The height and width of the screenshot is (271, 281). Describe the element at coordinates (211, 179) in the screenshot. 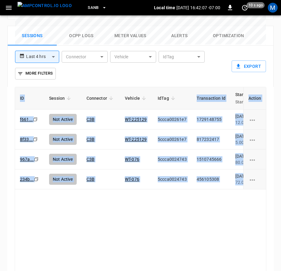

I see `td: 456105308` at that location.